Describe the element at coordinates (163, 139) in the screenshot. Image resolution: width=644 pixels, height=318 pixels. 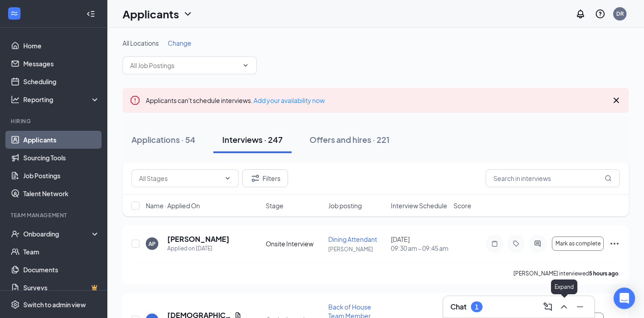
I see `div: Applications · 54` at that location.